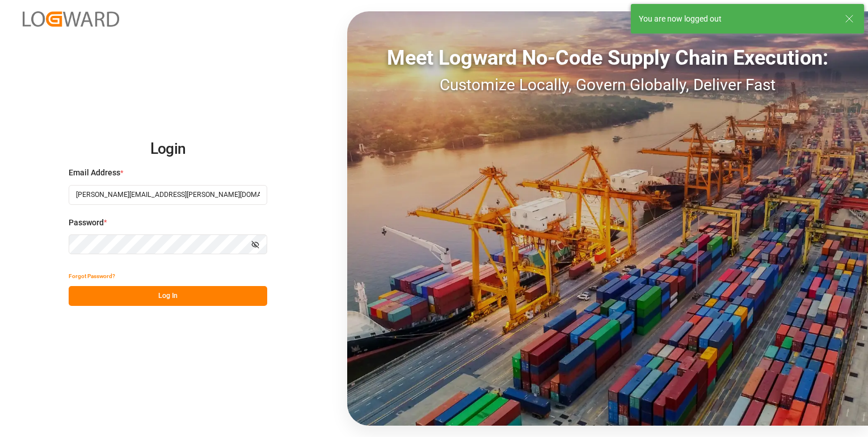 This screenshot has height=437, width=868. Describe the element at coordinates (168, 194) in the screenshot. I see `input: Enter your email` at that location.